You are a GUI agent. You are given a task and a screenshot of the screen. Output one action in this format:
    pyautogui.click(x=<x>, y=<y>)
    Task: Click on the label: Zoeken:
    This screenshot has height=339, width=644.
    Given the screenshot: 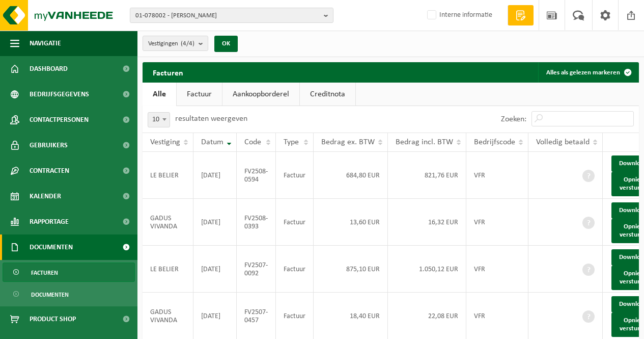 What is the action you would take?
    pyautogui.click(x=514, y=119)
    